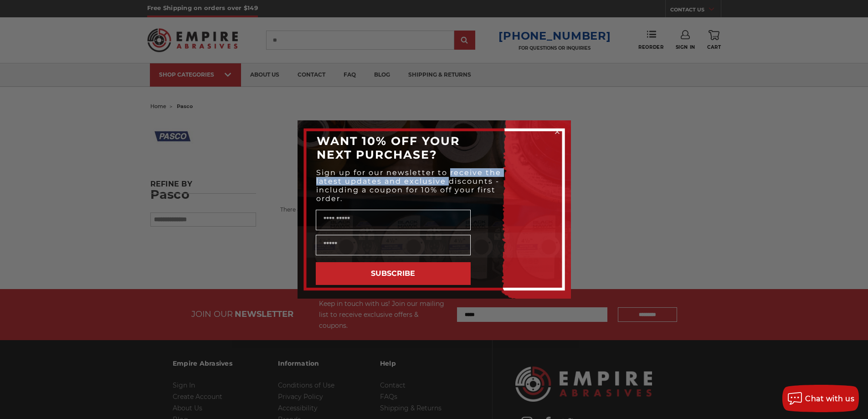 Image resolution: width=868 pixels, height=419 pixels. I want to click on button: Chat with us, so click(820, 398).